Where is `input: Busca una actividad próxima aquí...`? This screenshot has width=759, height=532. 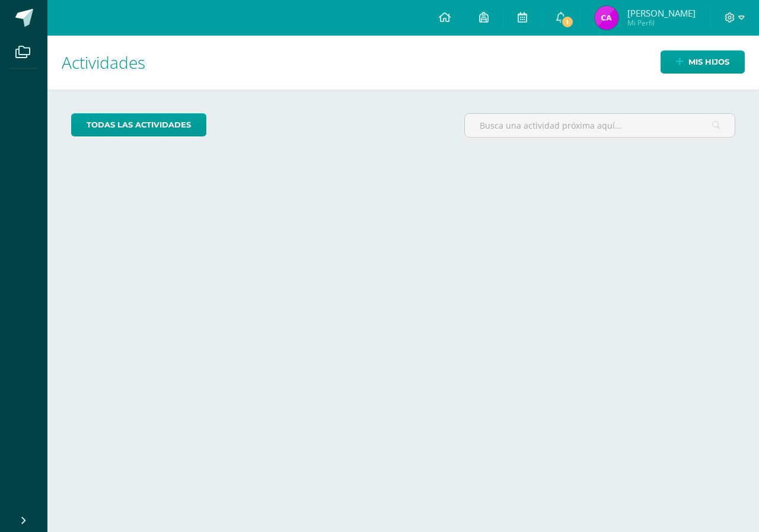
input: Busca una actividad próxima aquí... is located at coordinates (600, 125).